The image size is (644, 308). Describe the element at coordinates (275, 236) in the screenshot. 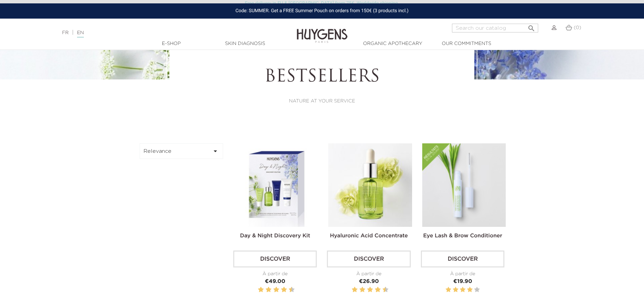

I see `a: Day & Night Discovery Kit` at that location.